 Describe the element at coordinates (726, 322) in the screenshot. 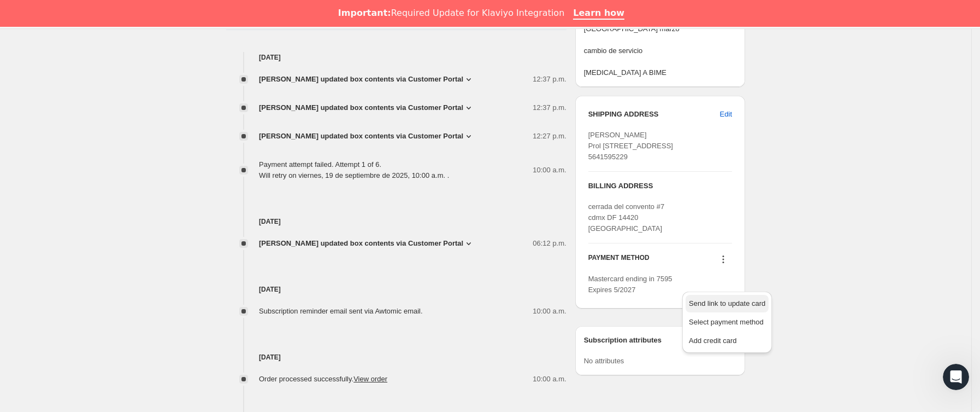

I see `span: Select payment method` at that location.